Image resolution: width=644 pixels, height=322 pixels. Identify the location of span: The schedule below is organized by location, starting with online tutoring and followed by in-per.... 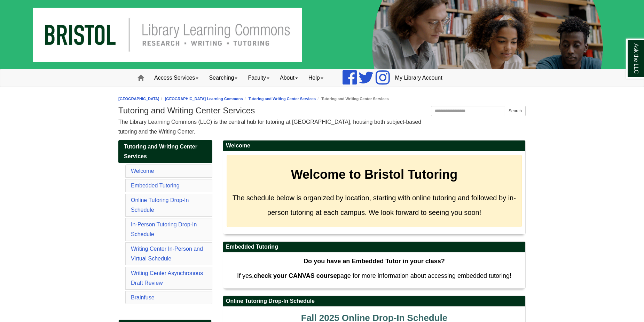
(374, 206).